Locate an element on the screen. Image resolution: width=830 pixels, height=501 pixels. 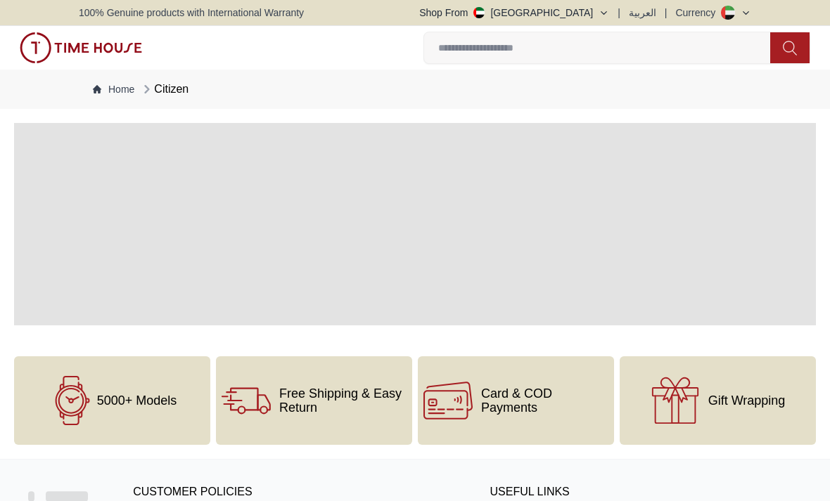
span: 100% Genuine products with International Warranty is located at coordinates (191, 13).